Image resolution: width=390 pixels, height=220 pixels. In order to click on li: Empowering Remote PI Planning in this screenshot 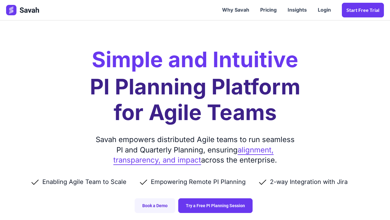, I will do `click(198, 181)`.